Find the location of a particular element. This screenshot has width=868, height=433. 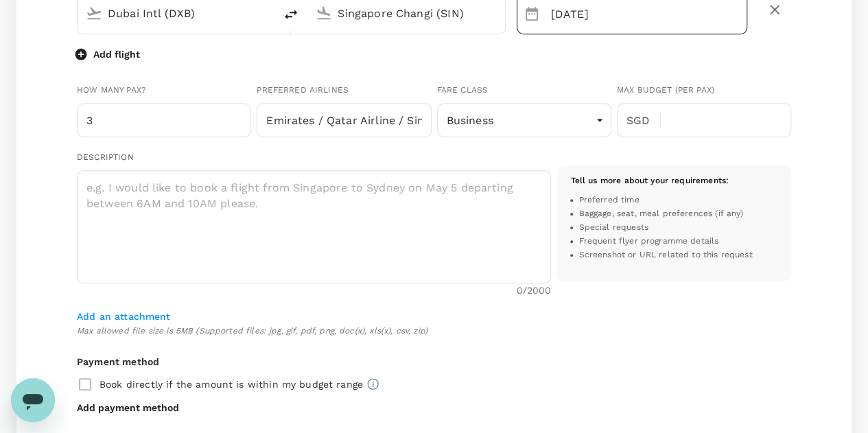

p: SGD is located at coordinates (643, 121).